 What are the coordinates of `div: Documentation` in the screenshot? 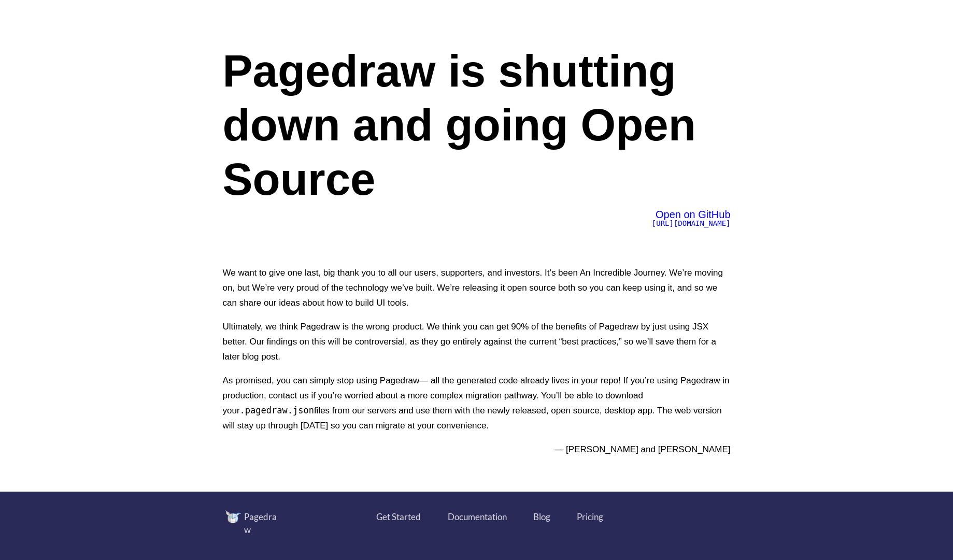 It's located at (477, 517).